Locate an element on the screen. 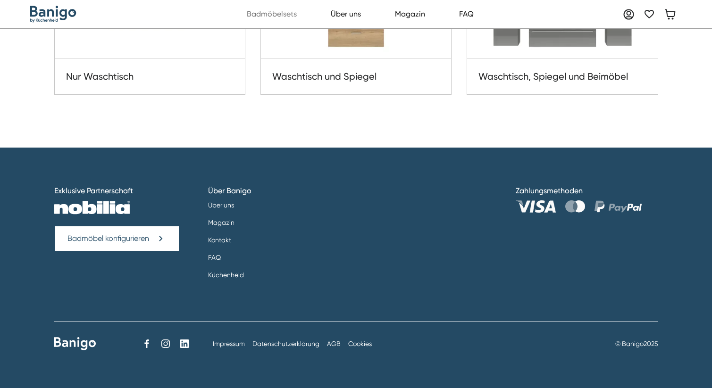 The image size is (712, 388). h3: Waschtisch und Spiegel is located at coordinates (356, 76).